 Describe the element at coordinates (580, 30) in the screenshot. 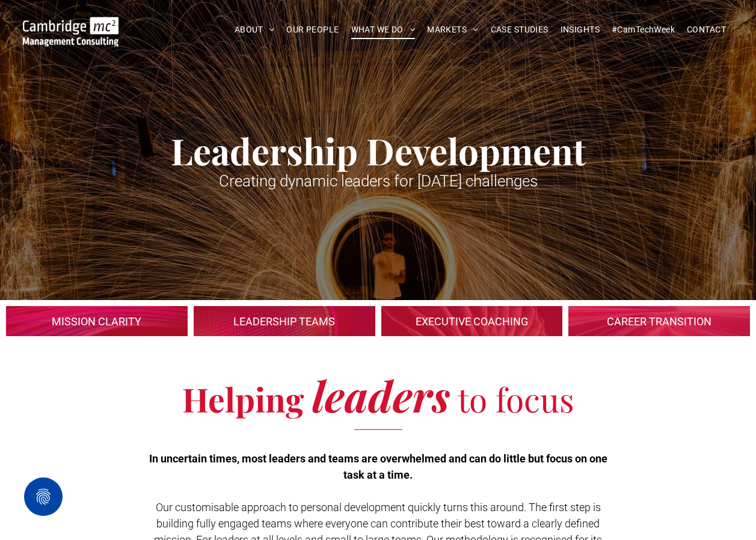

I see `a: INSIGHTS` at that location.